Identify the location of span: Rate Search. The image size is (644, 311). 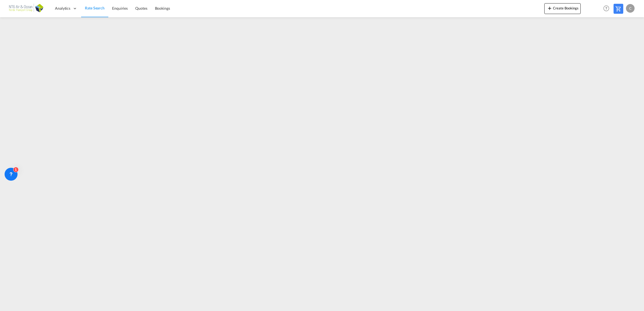
(94, 8).